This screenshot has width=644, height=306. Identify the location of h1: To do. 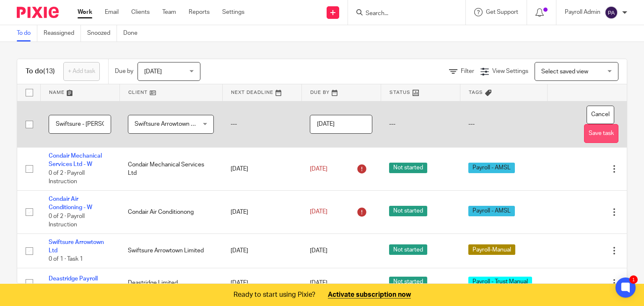
(40, 71).